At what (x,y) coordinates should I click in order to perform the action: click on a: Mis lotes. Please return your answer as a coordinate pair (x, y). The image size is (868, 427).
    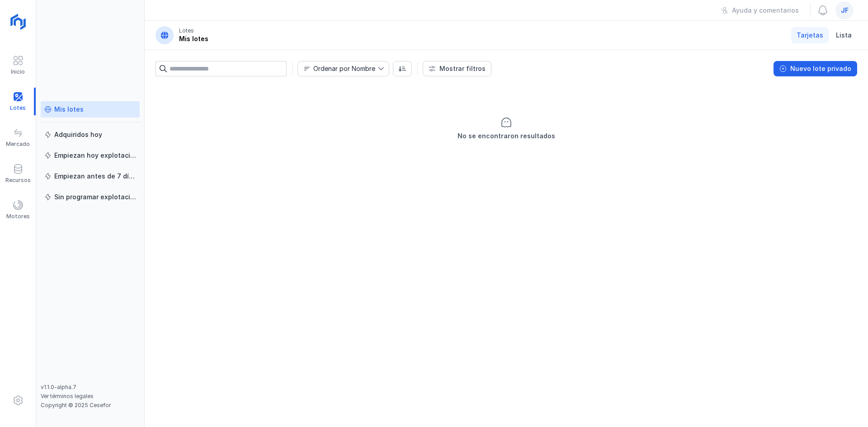
    Looking at the image, I should click on (90, 110).